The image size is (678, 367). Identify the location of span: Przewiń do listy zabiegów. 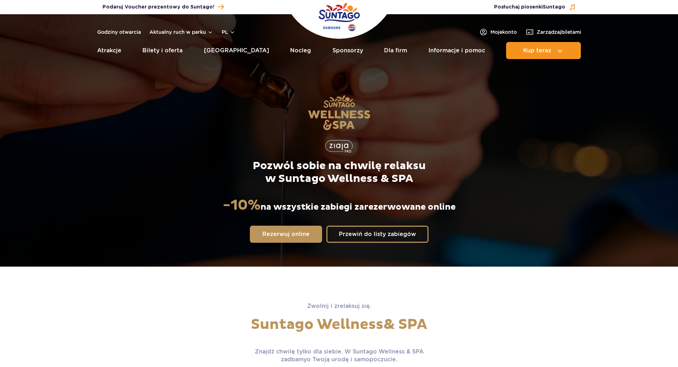
(378, 234).